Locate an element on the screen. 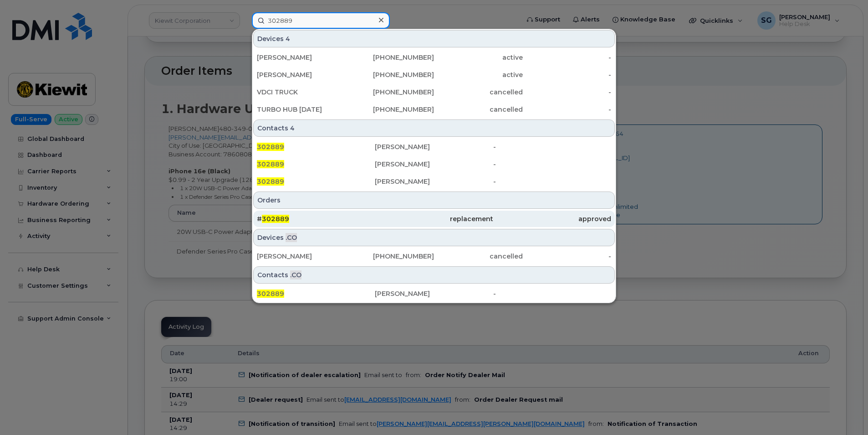 The height and width of the screenshot is (435, 868). div: approved is located at coordinates (552, 219).